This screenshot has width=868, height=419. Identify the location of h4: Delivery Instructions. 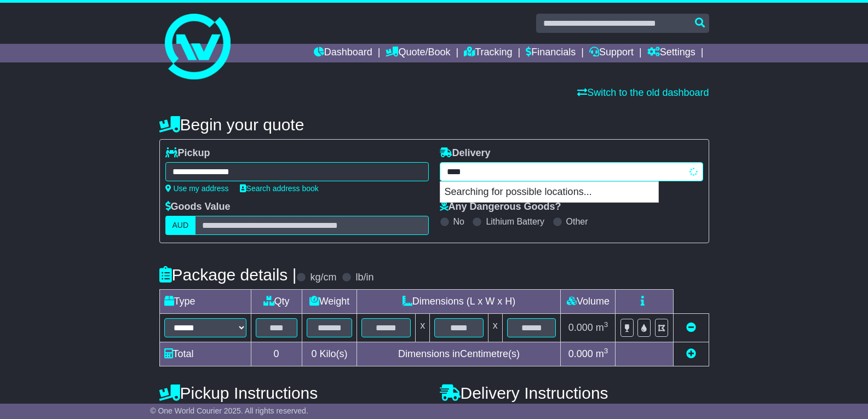
(574, 392).